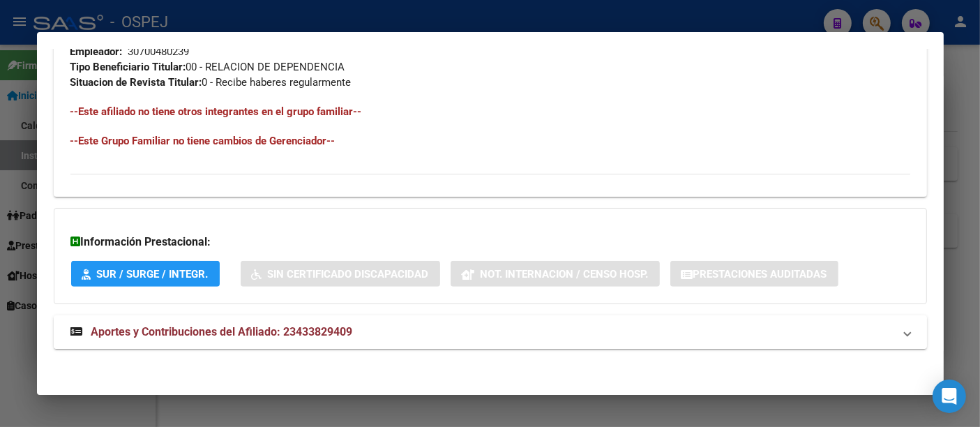  Describe the element at coordinates (555, 273) in the screenshot. I see `button: Not. Internacion / Censo Hosp.` at that location.